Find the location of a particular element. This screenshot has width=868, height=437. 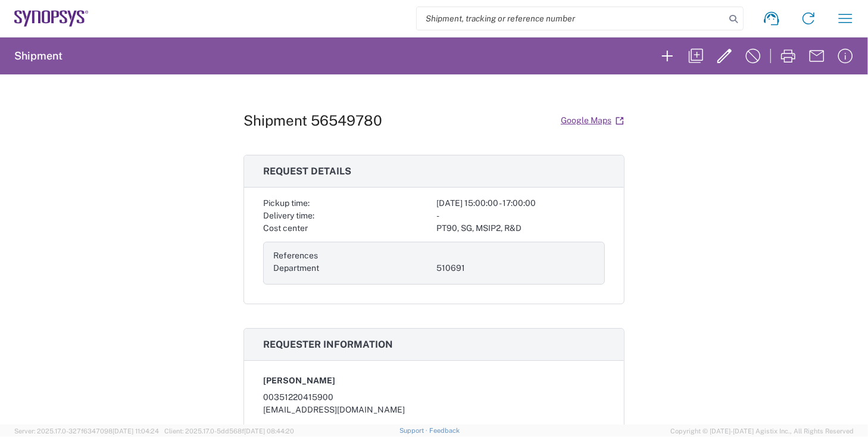

span: Requester information is located at coordinates (328, 344).